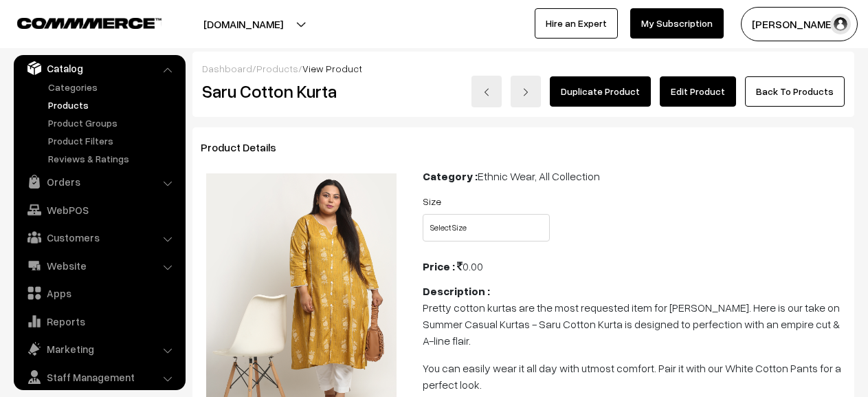 This screenshot has width=868, height=397. I want to click on a: Categories, so click(113, 87).